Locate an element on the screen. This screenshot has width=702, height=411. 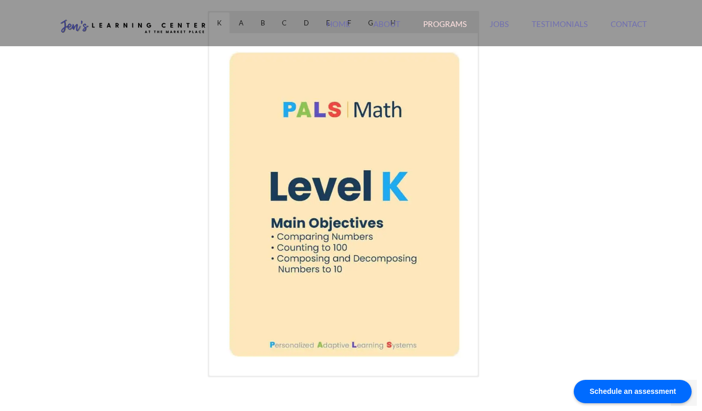
img: Jen's Learning Center Logo Transparent is located at coordinates (133, 27).